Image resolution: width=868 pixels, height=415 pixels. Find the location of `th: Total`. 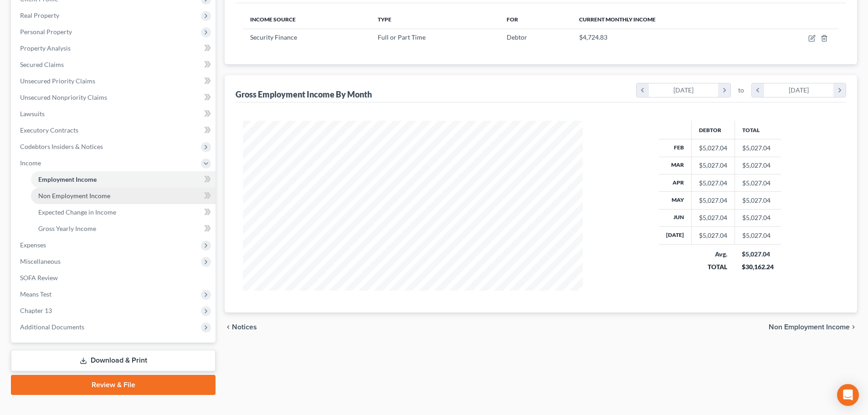

th: Total is located at coordinates (758, 130).